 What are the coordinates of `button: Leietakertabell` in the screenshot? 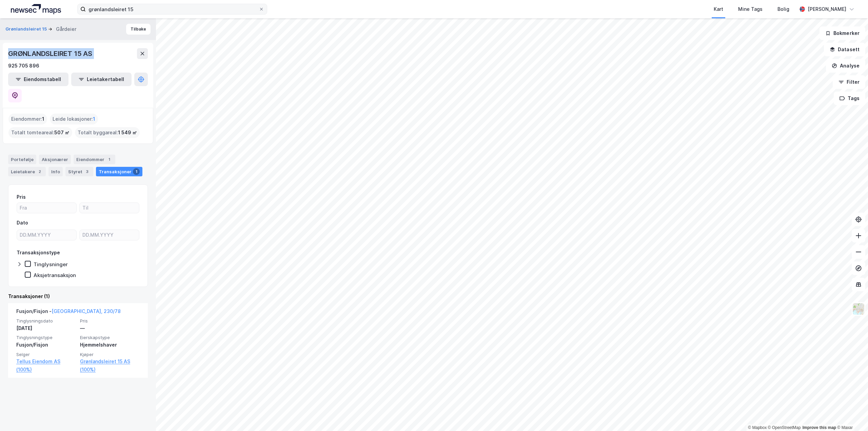 It's located at (101, 80).